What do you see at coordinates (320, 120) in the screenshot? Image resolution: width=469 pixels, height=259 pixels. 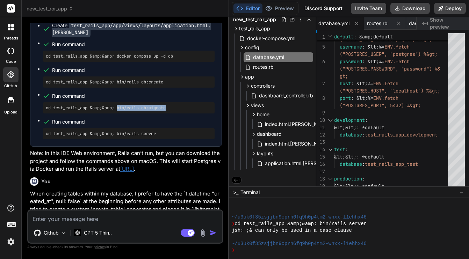 I see `div: 10` at bounding box center [320, 120].